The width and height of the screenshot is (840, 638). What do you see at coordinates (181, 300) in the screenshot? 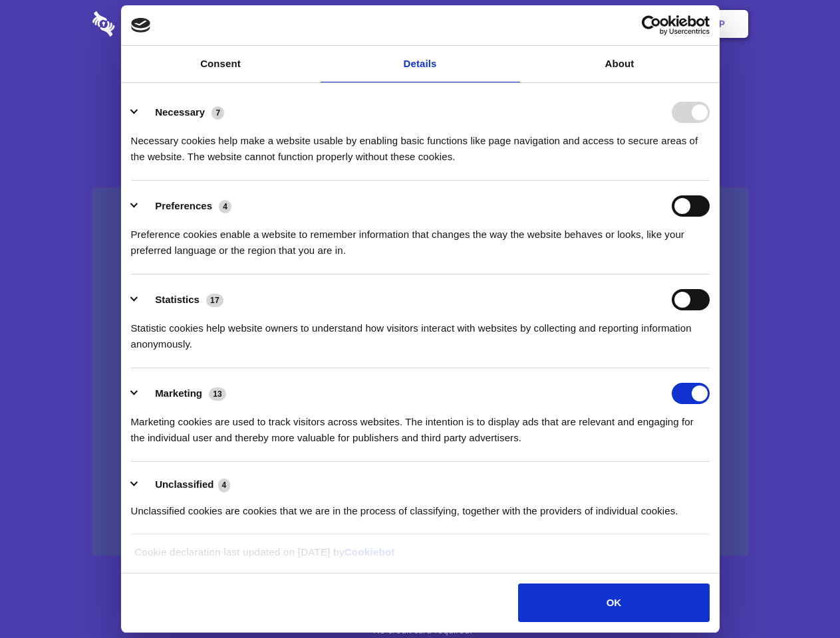
I see `button: Statistics (17)` at bounding box center [181, 300].